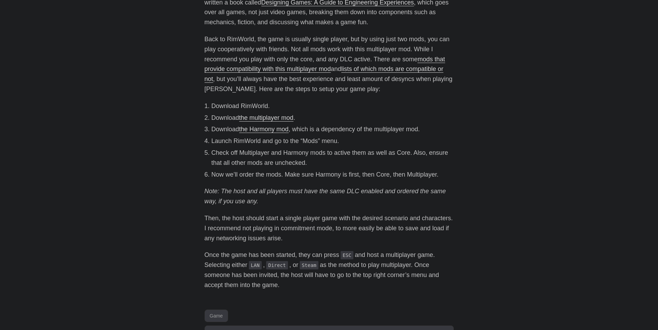  What do you see at coordinates (277, 265) in the screenshot?
I see `code: Direct` at bounding box center [277, 265].